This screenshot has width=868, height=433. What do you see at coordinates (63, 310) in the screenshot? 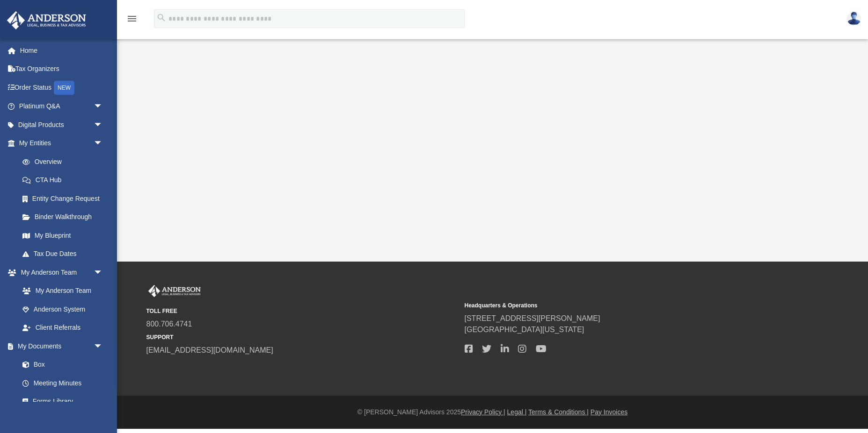
I see `a: Anderson System` at bounding box center [63, 310].